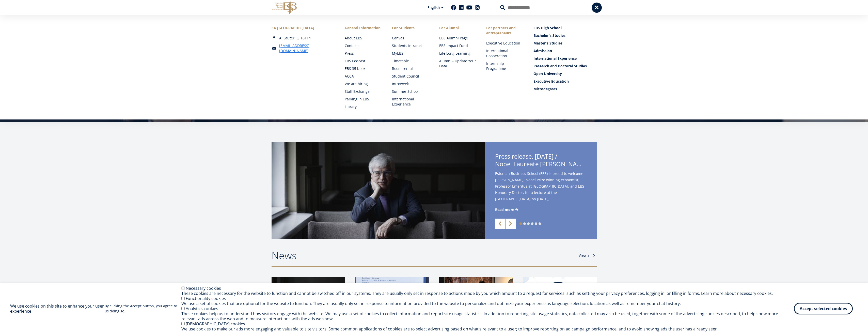  Describe the element at coordinates (202, 308) in the screenshot. I see `label: Analytics cookies` at that location.